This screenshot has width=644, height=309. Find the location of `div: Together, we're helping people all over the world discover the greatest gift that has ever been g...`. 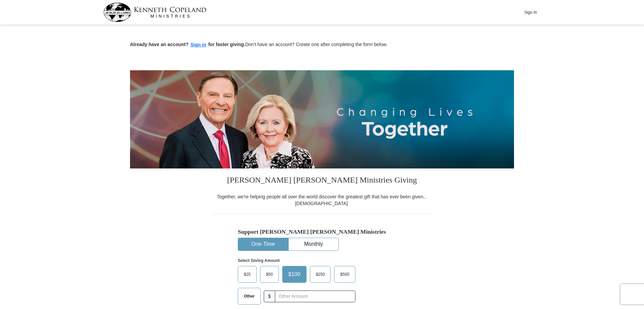

div: Together, we're helping people all over the world discover the greatest gift that has ever been g... is located at coordinates (322, 200).